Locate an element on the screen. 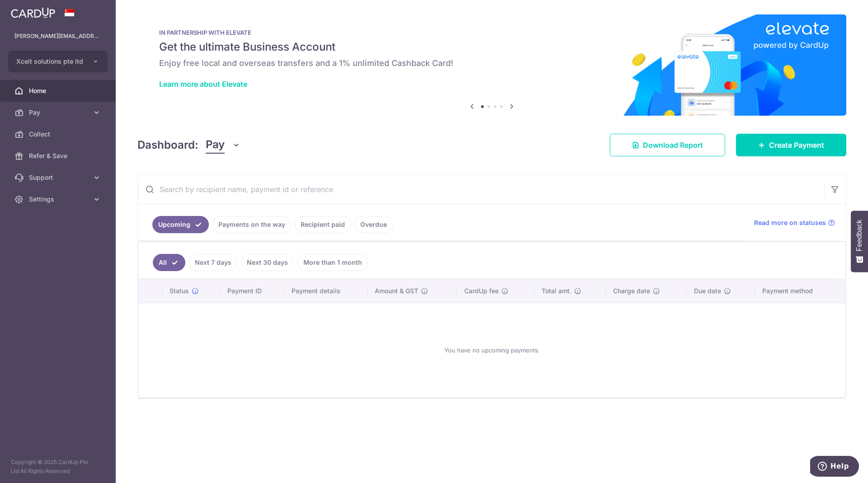 This screenshot has height=483, width=868. th: Payment details is located at coordinates (326, 291).